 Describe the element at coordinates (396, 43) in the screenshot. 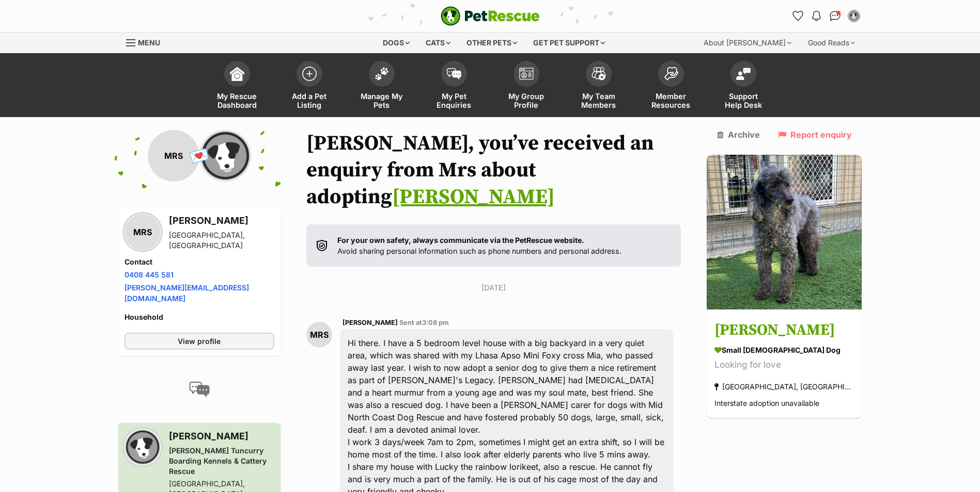

I see `div: Dogs` at that location.